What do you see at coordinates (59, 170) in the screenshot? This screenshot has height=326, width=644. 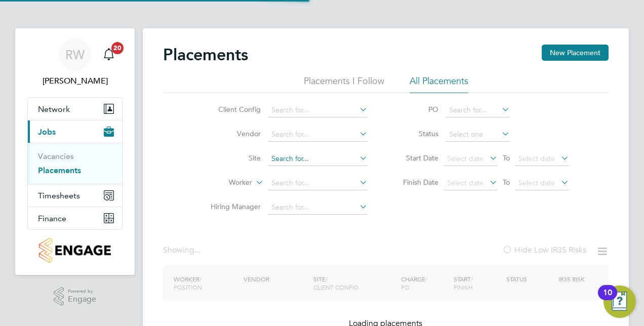 I see `a: Placements` at bounding box center [59, 170].